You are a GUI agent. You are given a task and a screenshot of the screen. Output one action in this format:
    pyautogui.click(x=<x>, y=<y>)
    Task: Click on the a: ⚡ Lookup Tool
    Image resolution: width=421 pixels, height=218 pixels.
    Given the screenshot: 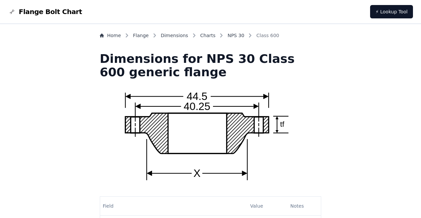 What is the action you would take?
    pyautogui.click(x=392, y=12)
    